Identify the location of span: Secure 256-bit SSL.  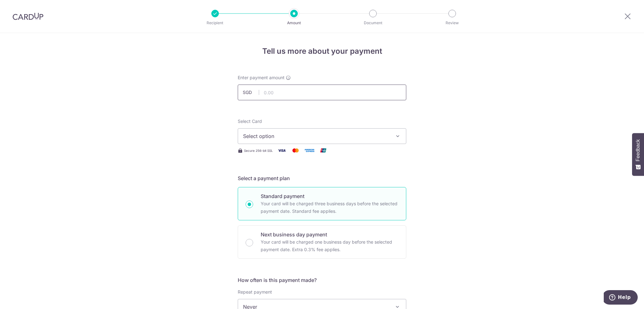
(259, 151).